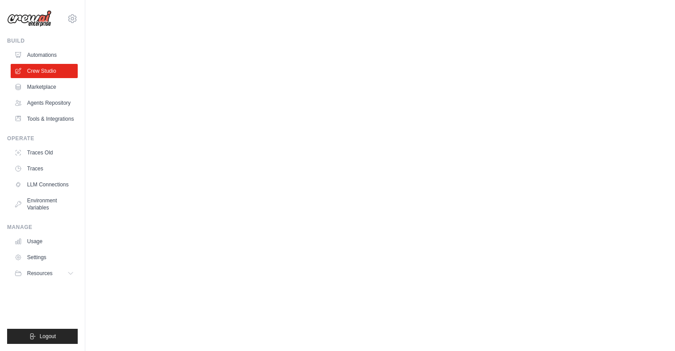  I want to click on a: Settings, so click(44, 257).